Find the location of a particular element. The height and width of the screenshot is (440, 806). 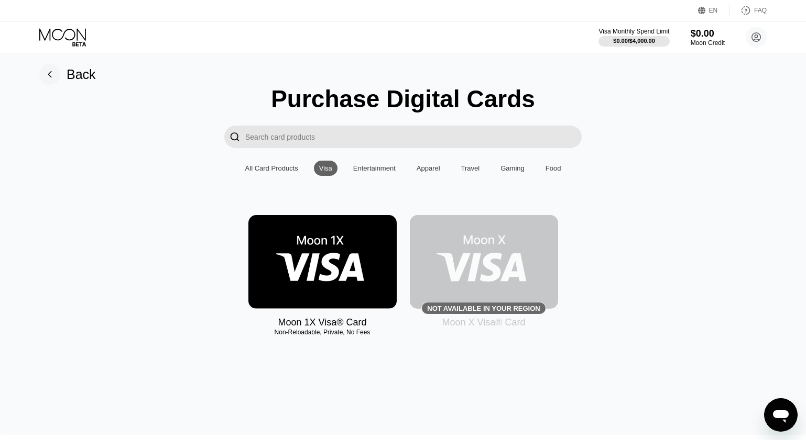

div: Visa Monthly Spend Limit$0.00/$4,000.00 is located at coordinates (633, 37).